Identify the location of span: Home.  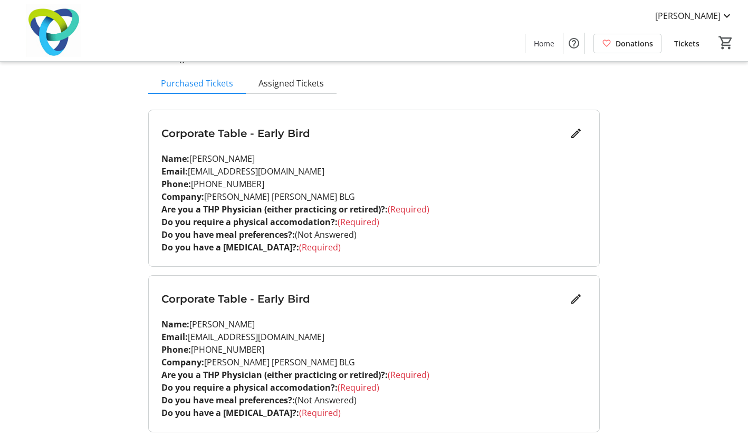
(544, 43).